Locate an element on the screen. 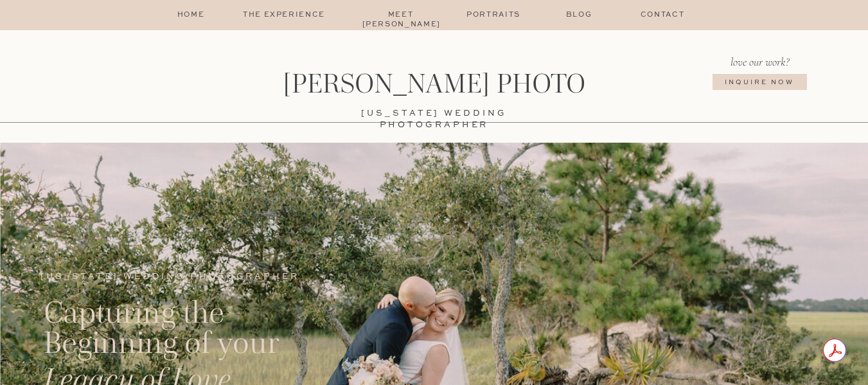  a: Blog is located at coordinates (578, 15).